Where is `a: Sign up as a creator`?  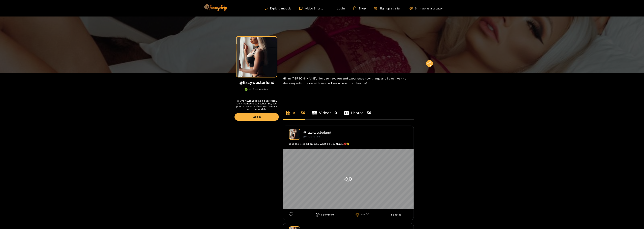 a: Sign up as a creator is located at coordinates (426, 8).